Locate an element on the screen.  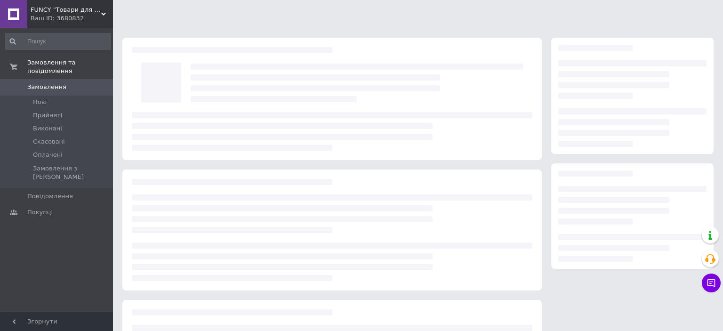
button: Чат з покупцем is located at coordinates (712, 283).